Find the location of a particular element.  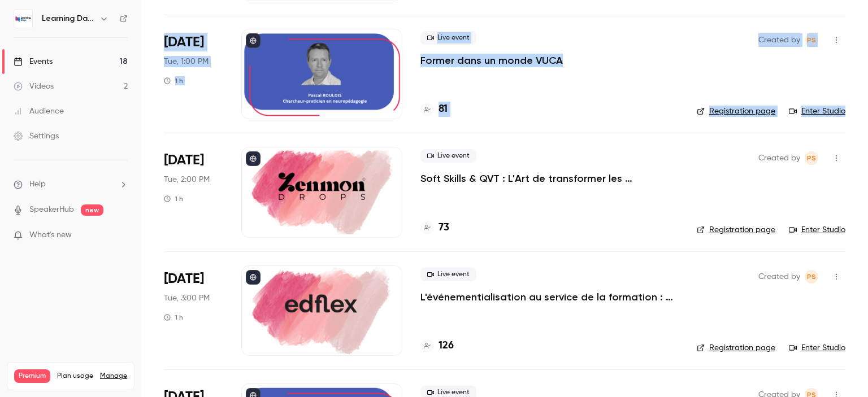

img: website_grey.svg is located at coordinates (23, 34).